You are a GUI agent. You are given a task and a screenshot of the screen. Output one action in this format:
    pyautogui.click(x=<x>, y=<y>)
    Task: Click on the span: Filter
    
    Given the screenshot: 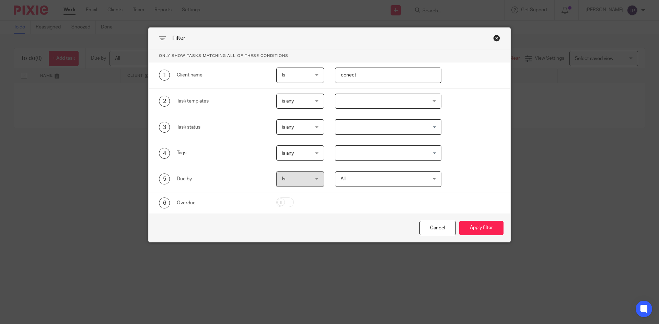 What is the action you would take?
    pyautogui.click(x=179, y=38)
    